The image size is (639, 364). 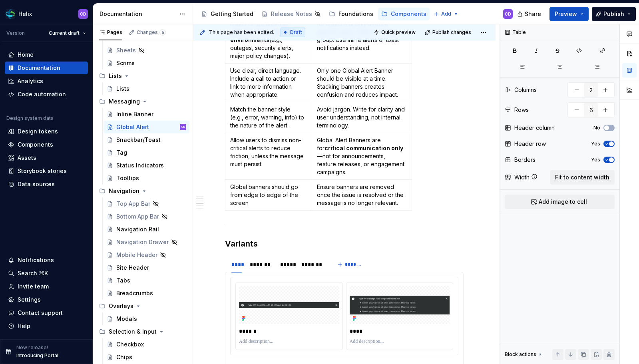 I want to click on button: Add, so click(x=446, y=14).